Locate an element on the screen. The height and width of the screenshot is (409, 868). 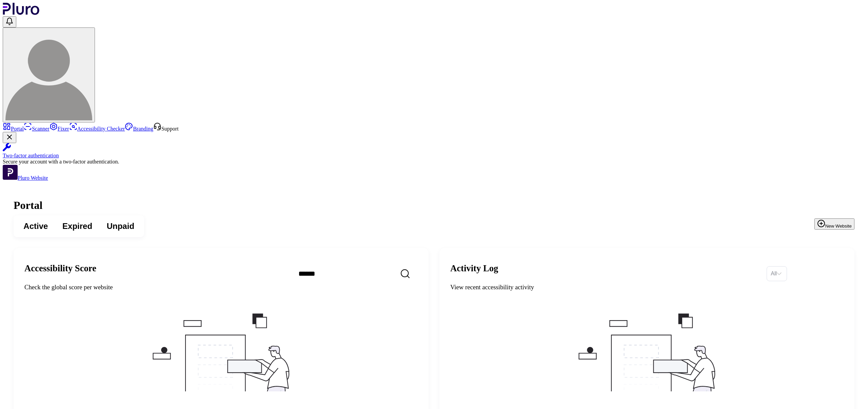
img: Asteroid Accessibility Team is located at coordinates (48, 77).